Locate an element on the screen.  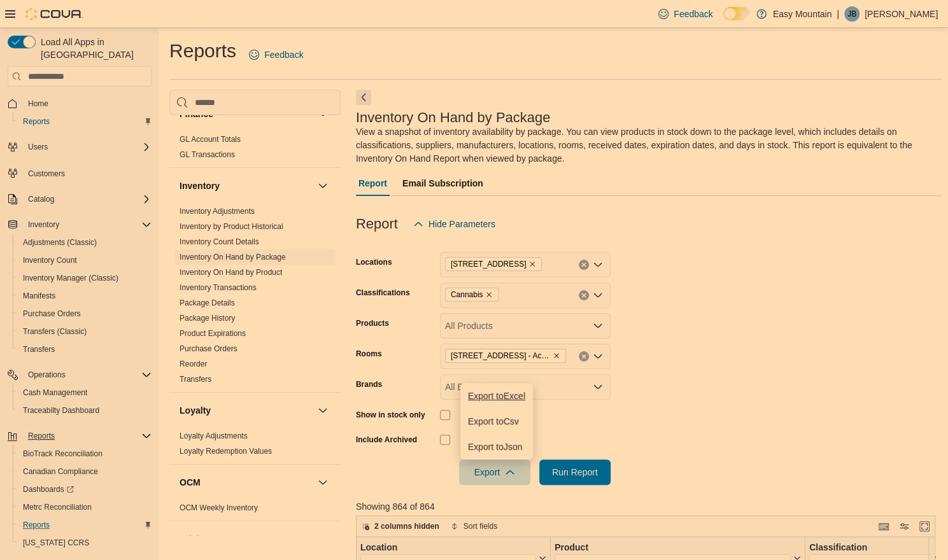
p: Easy Mountain is located at coordinates (802, 14).